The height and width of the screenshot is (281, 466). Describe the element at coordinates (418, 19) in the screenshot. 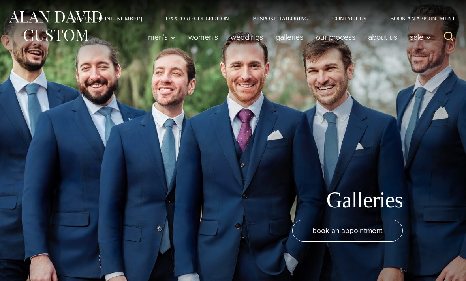

I see `a: Book an Appointment` at that location.